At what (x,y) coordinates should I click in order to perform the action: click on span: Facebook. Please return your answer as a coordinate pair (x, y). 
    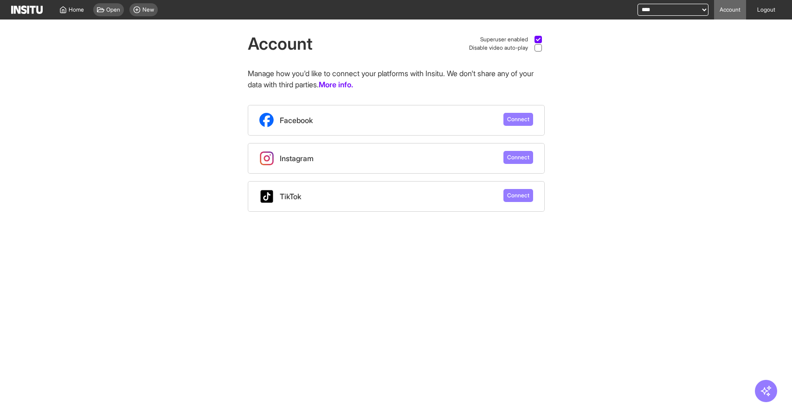
    Looking at the image, I should click on (296, 120).